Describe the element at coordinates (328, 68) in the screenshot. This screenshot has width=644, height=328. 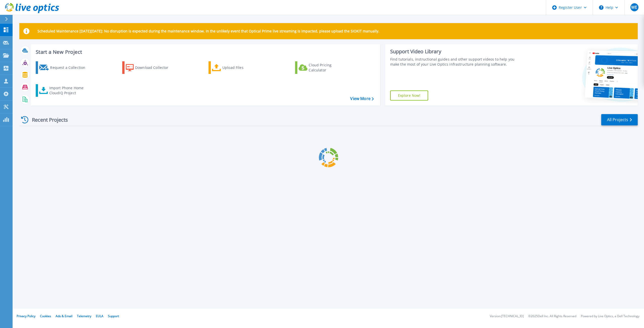
I see `div: Cloud Pricing Calculator` at that location.